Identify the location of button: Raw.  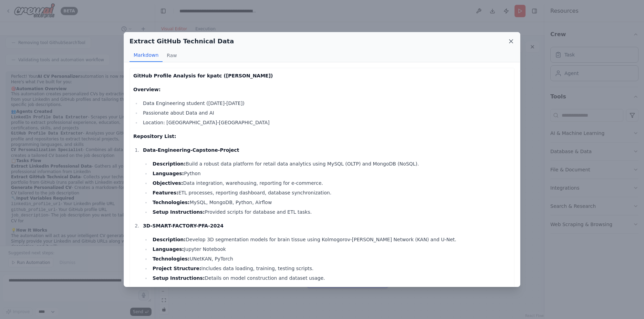
(172, 55).